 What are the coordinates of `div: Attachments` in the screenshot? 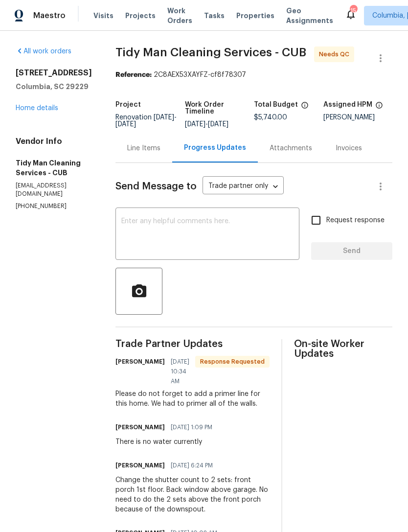 It's located at (291, 148).